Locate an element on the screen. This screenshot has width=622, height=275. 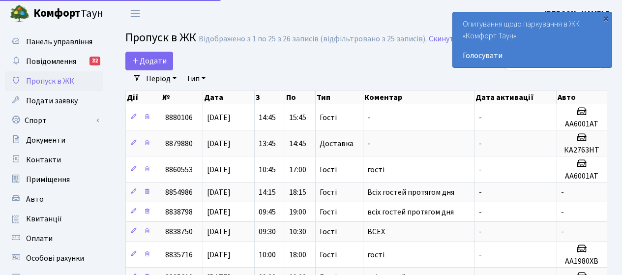
h5: АА1980ХВ is located at coordinates (582, 261).